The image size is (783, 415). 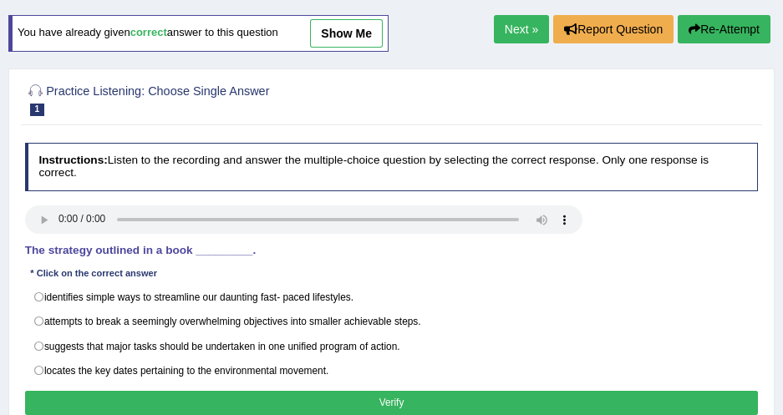 I want to click on div: You have already given answer to this question, so click(x=198, y=33).